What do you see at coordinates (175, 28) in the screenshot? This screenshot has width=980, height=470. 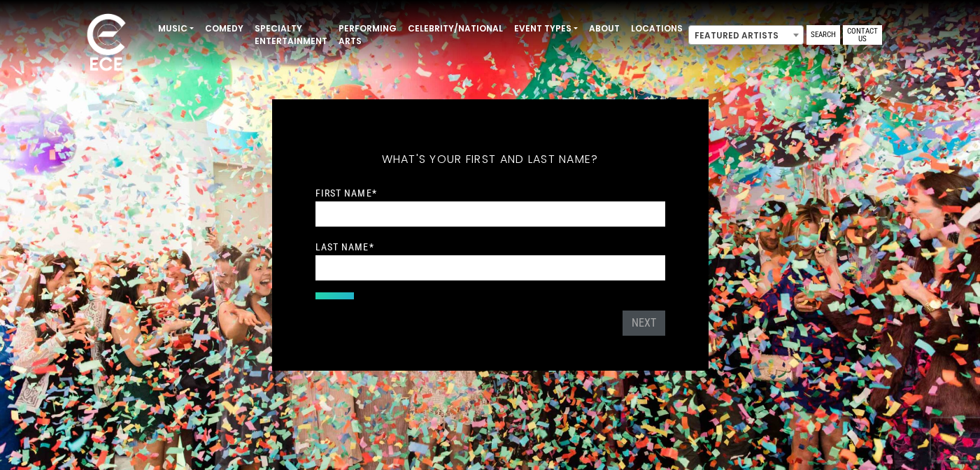 I see `a: Music` at bounding box center [175, 28].